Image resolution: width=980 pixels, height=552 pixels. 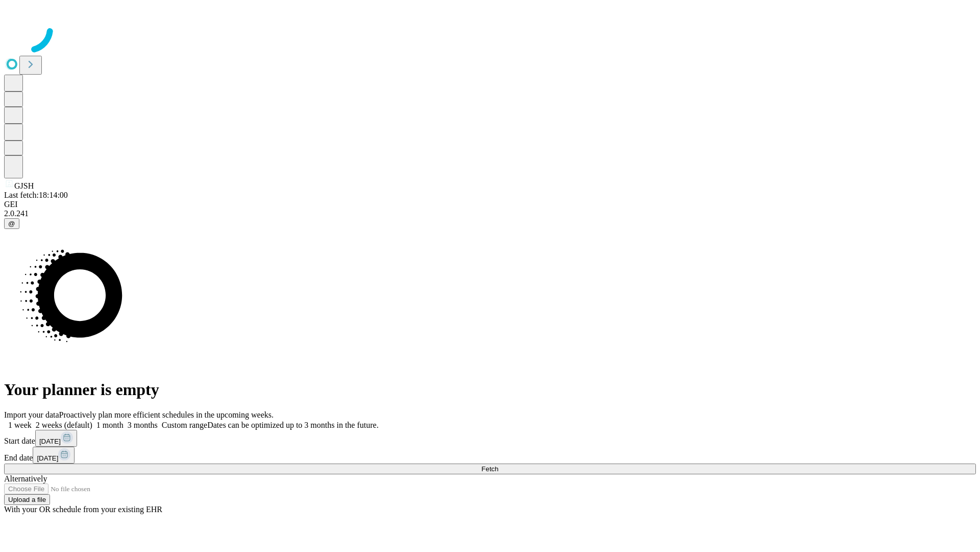 I want to click on span: 1 month, so click(x=110, y=424).